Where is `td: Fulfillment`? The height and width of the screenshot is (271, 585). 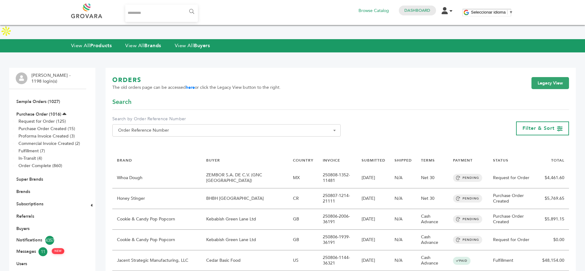
td: Fulfillment is located at coordinates (513, 260).